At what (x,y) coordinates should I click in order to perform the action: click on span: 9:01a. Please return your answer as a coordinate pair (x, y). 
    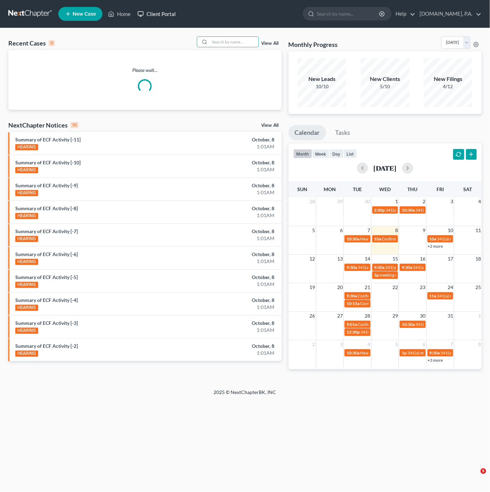
    Looking at the image, I should click on (352, 324).